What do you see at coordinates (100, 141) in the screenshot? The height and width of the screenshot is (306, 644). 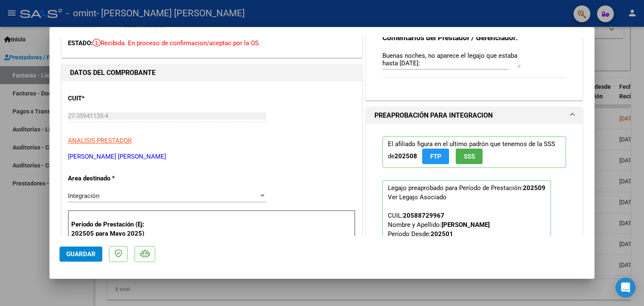 I see `span: ANALISIS PRESTADOR` at bounding box center [100, 141].